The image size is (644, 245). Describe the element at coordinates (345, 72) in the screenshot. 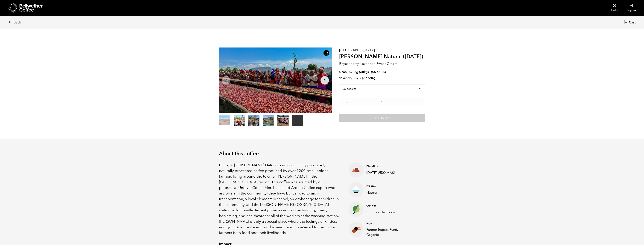

I see `bdi: 745.80` at that location.